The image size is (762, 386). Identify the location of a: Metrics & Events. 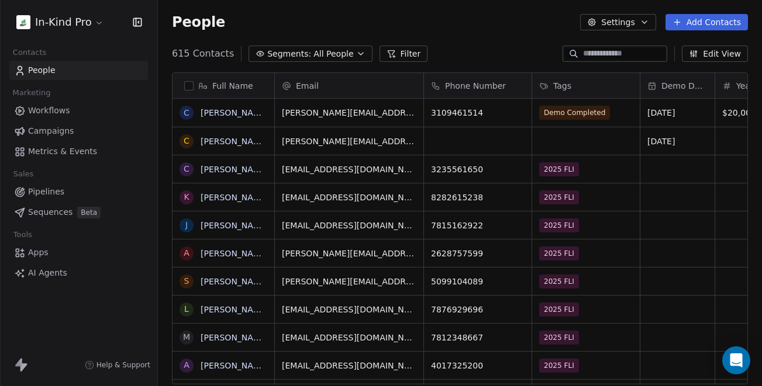
(78, 151).